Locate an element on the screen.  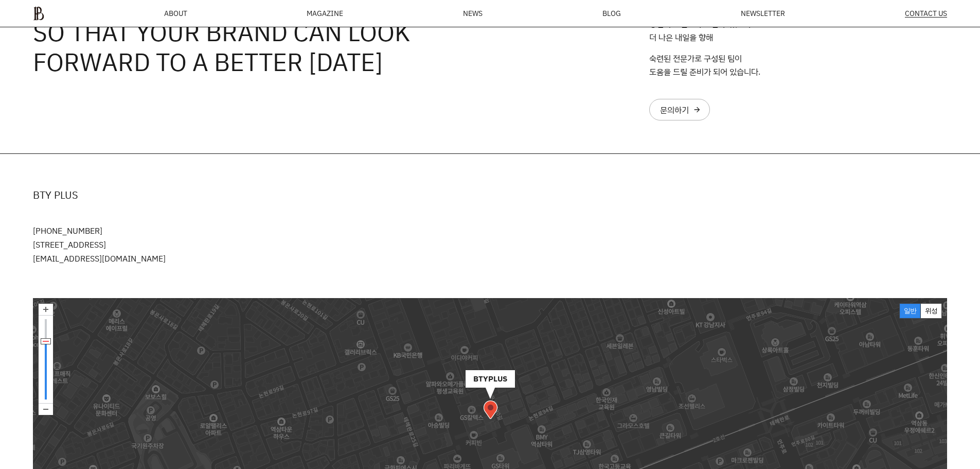
span: NEWS is located at coordinates (473, 14).